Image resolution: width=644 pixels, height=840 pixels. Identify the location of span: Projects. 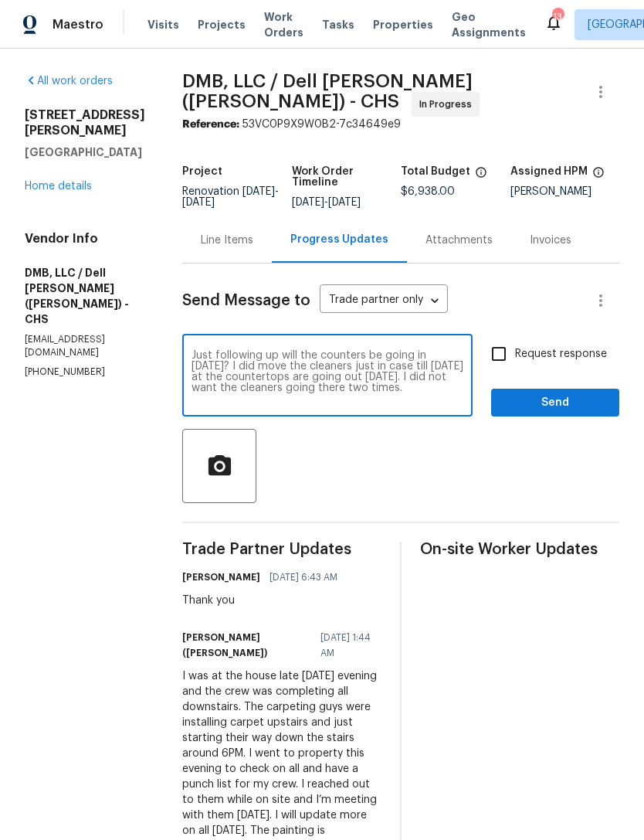
(222, 25).